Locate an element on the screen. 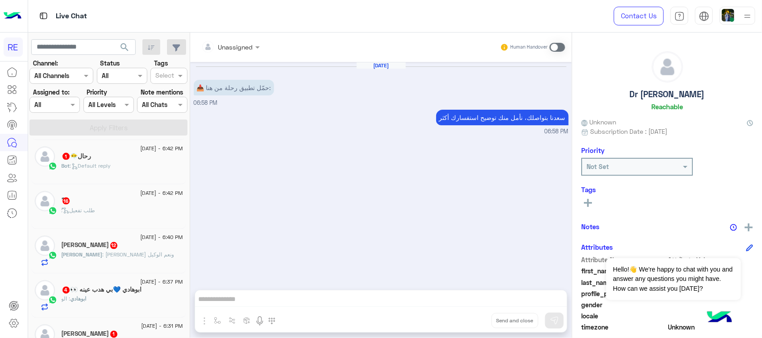 The height and width of the screenshot is (338, 762). span: last_name is located at coordinates (624, 283).